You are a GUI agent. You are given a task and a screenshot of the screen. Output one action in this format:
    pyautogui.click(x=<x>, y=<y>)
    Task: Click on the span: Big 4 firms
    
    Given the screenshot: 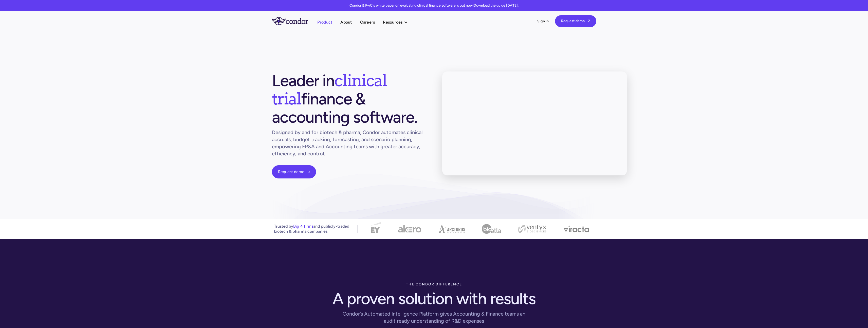 What is the action you would take?
    pyautogui.click(x=303, y=226)
    